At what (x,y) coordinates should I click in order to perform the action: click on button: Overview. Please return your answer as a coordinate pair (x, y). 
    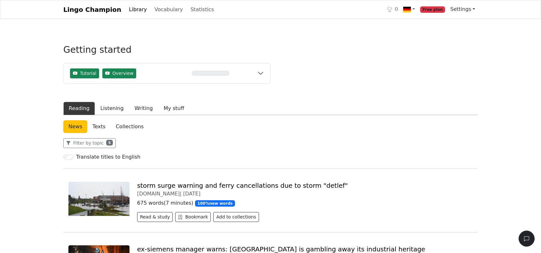
    Looking at the image, I should click on (119, 73).